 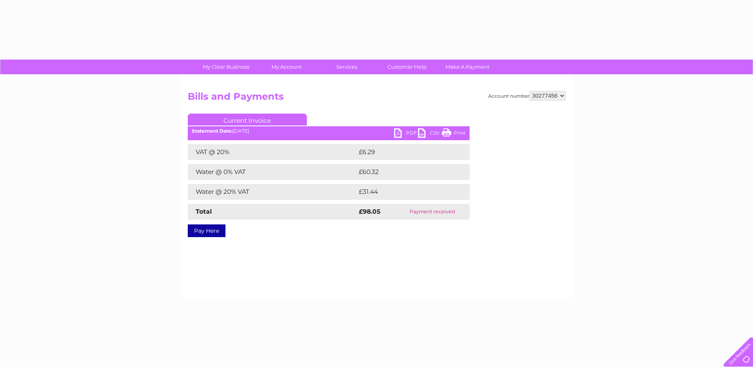 I want to click on a: Services, so click(x=347, y=67).